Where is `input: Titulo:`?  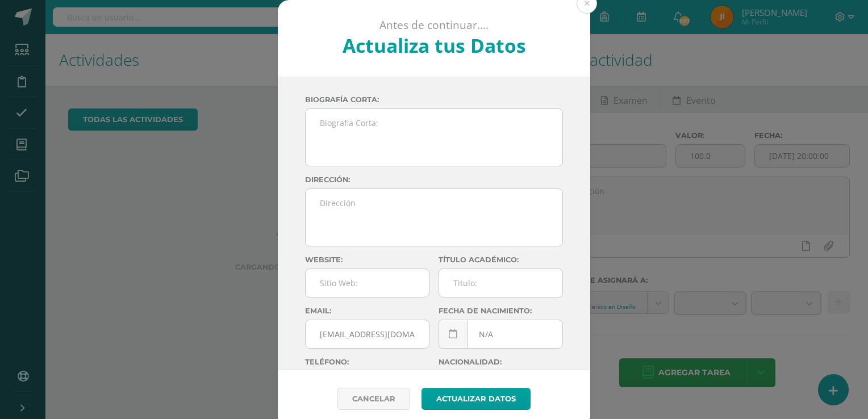
input: Titulo: is located at coordinates (501, 283).